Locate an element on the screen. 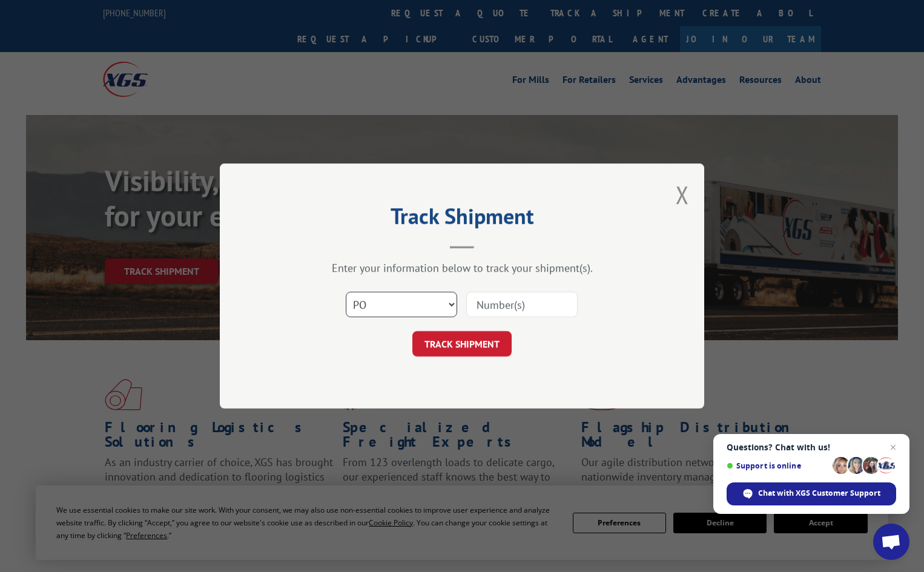  h2: Track Shipment is located at coordinates (462, 219).